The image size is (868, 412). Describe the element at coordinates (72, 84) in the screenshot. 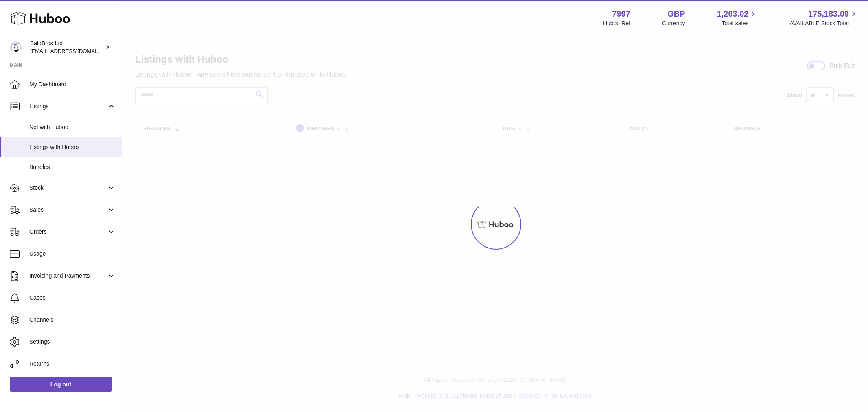

I see `span: My Dashboard` at that location.